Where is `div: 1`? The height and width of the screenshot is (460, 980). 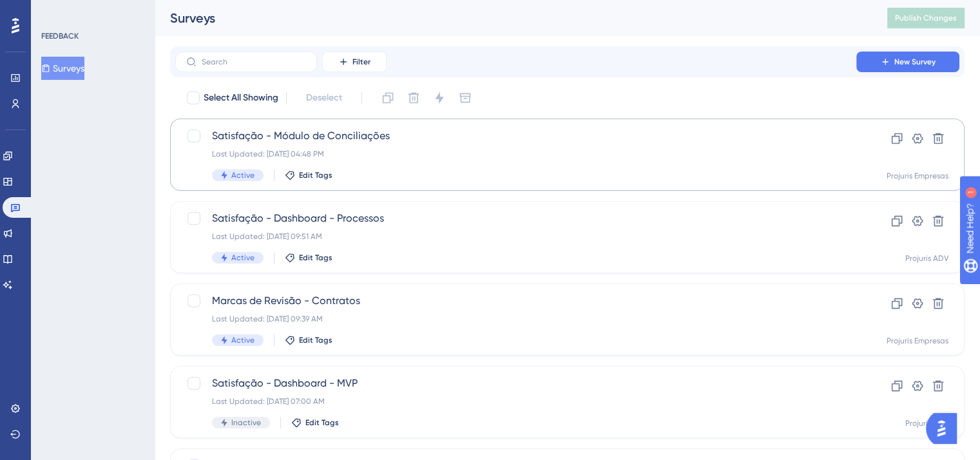
div: 1 is located at coordinates (91, 11).